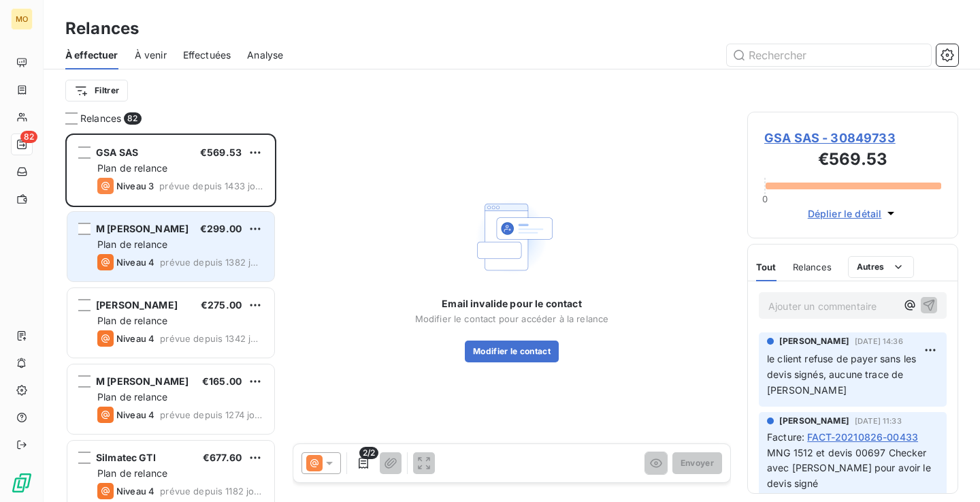 The height and width of the screenshot is (502, 980). What do you see at coordinates (22, 19) in the screenshot?
I see `div: MO` at bounding box center [22, 19].